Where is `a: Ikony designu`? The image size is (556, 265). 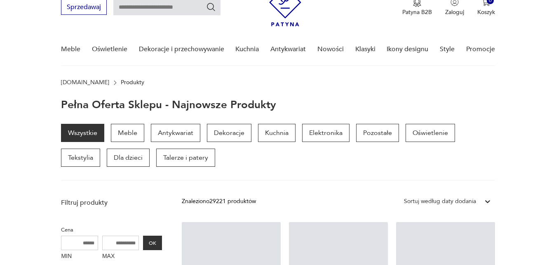 a: Ikony designu is located at coordinates (407, 49).